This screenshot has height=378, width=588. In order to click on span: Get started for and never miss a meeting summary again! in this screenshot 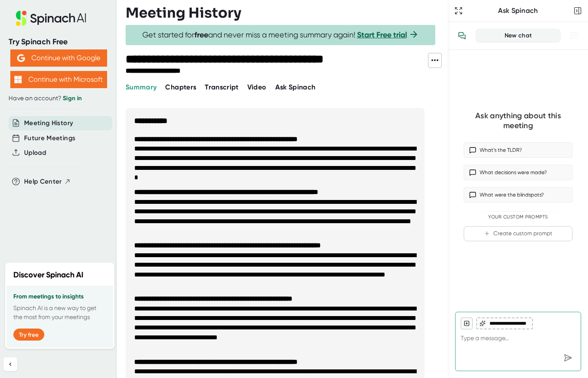, I will do `click(280, 35)`.